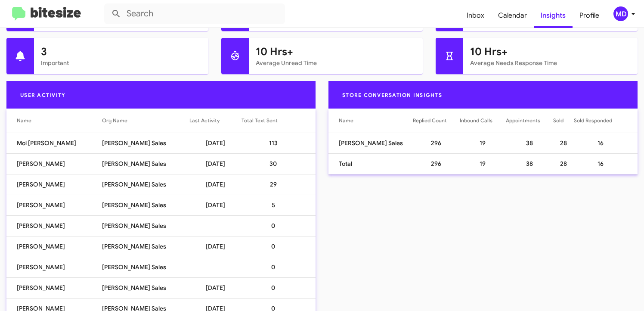  What do you see at coordinates (121, 63) in the screenshot?
I see `mat-card-subtitle: Important` at bounding box center [121, 63].